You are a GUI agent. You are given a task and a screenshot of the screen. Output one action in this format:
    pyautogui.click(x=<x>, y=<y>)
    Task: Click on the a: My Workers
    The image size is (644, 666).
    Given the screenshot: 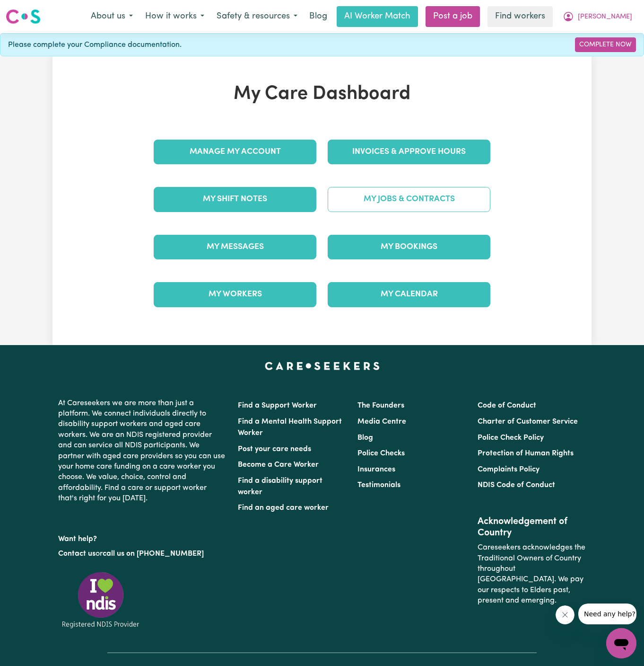 What is the action you would take?
    pyautogui.click(x=235, y=294)
    